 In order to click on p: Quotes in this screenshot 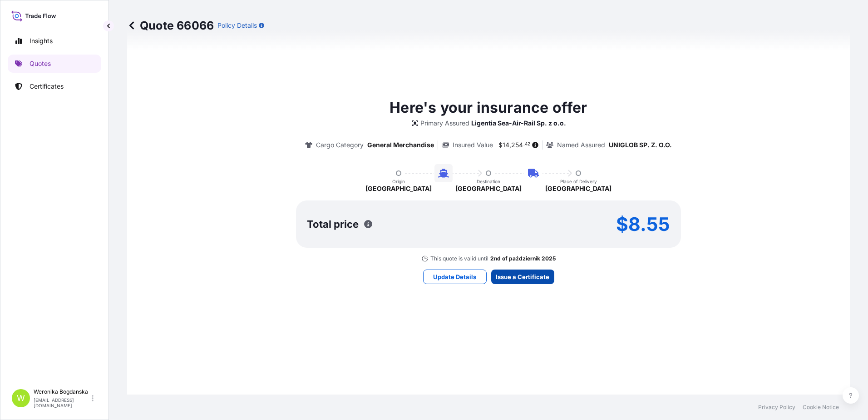, I will do `click(40, 64)`.